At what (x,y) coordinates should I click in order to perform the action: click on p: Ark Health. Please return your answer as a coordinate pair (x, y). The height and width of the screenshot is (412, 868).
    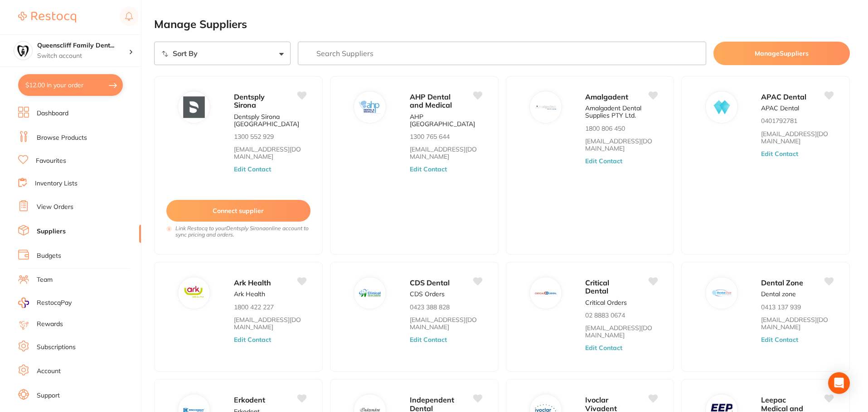
    Looking at the image, I should click on (249, 294).